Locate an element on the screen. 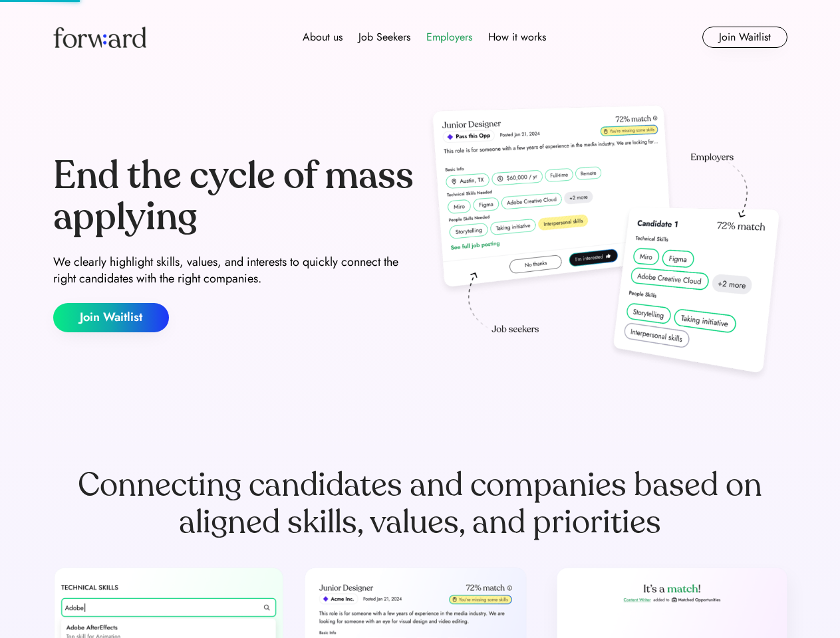  div: Job Seekers is located at coordinates (384, 37).